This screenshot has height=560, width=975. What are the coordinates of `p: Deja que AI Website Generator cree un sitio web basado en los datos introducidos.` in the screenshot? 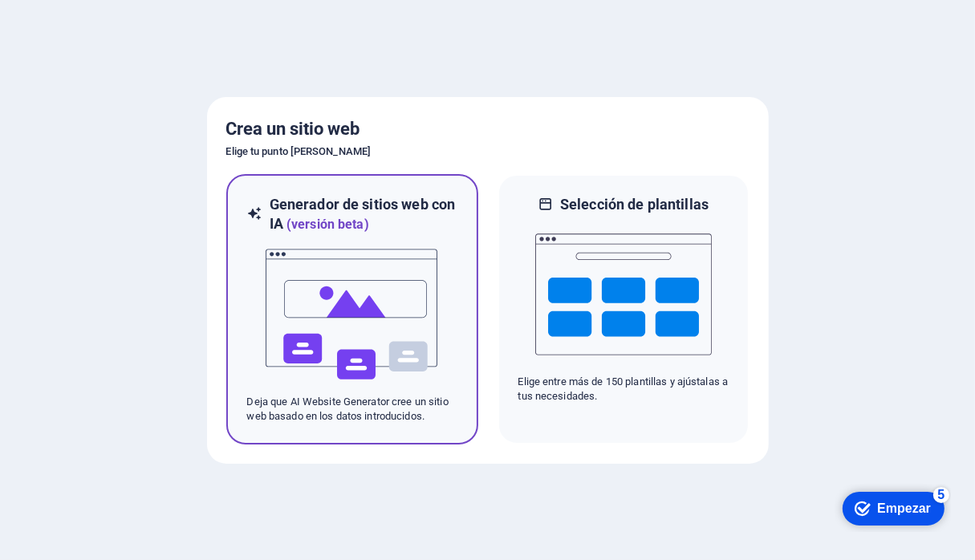 It's located at (352, 409).